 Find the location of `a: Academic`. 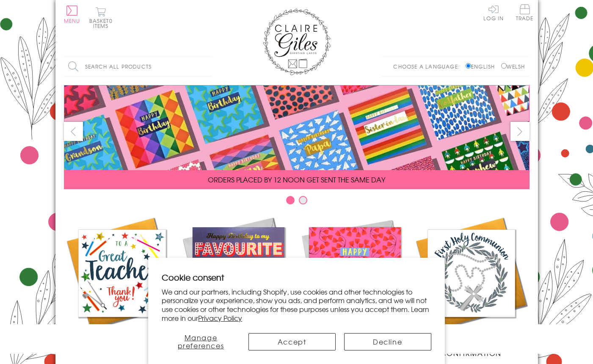

a: Academic is located at coordinates (122, 282).